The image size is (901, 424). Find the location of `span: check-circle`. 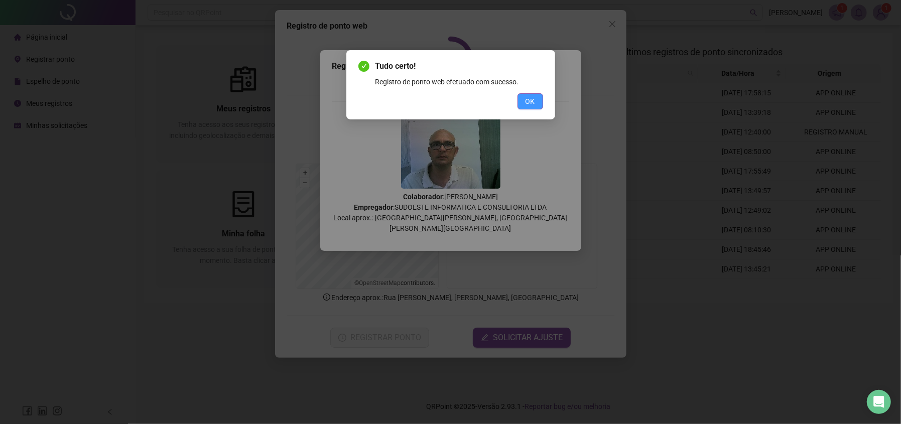

span: check-circle is located at coordinates (364, 66).